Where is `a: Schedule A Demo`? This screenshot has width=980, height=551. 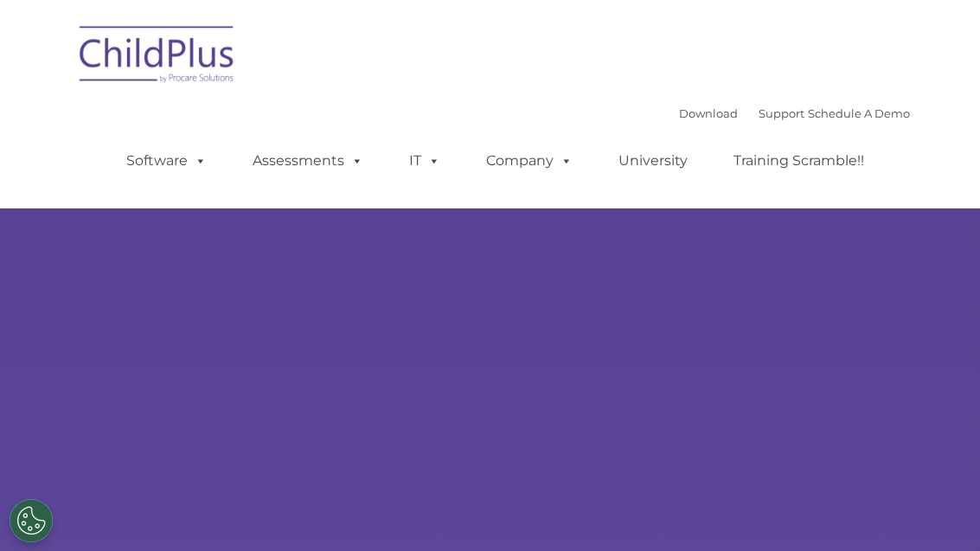 a: Schedule A Demo is located at coordinates (859, 114).